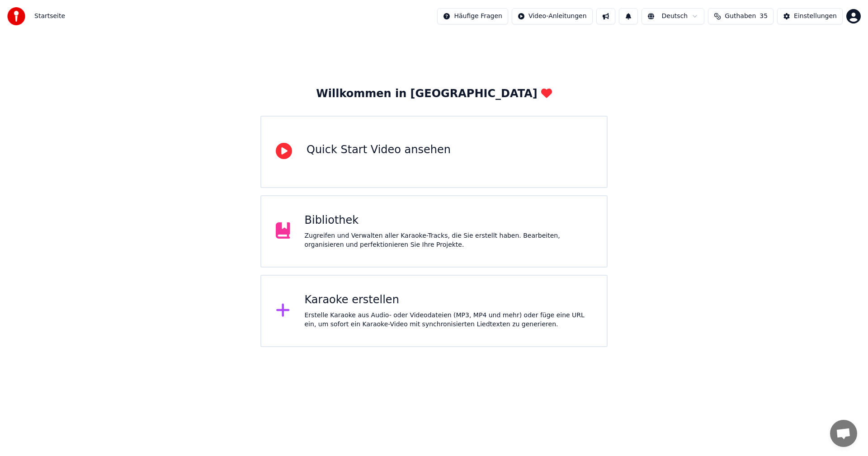  What do you see at coordinates (449, 241) in the screenshot?
I see `div: Zugreifen und Verwalten aller Karaoke-Tracks, die Sie erstellt haben. Bearbeiten, organisieren un...` at bounding box center [449, 241].